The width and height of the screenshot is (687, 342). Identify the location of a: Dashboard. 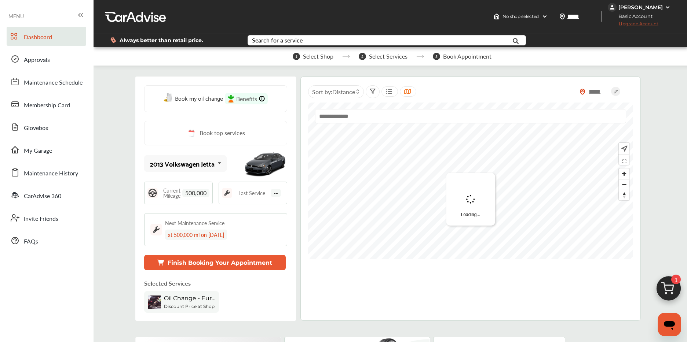
(46, 36).